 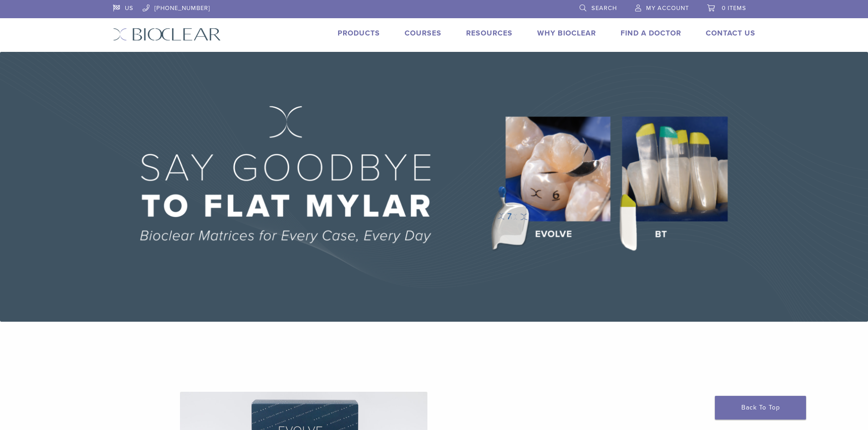 What do you see at coordinates (604, 8) in the screenshot?
I see `span: Search` at bounding box center [604, 8].